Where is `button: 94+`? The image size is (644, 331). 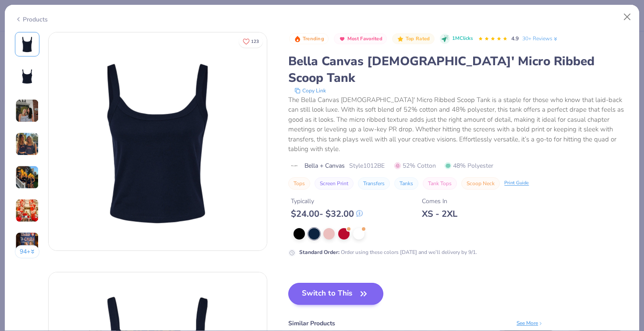
button: 94+ is located at coordinates (27, 252).